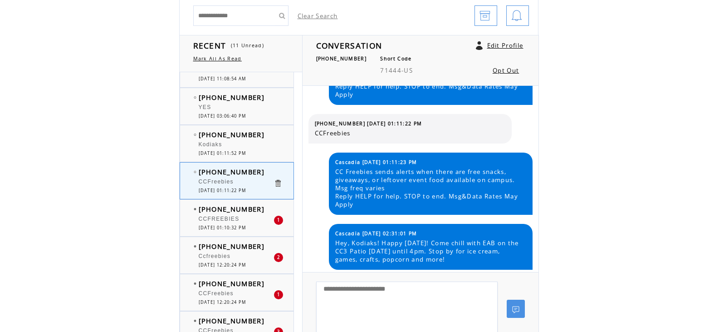 The width and height of the screenshot is (719, 332). Describe the element at coordinates (485, 16) in the screenshot. I see `img: archive.png` at that location.